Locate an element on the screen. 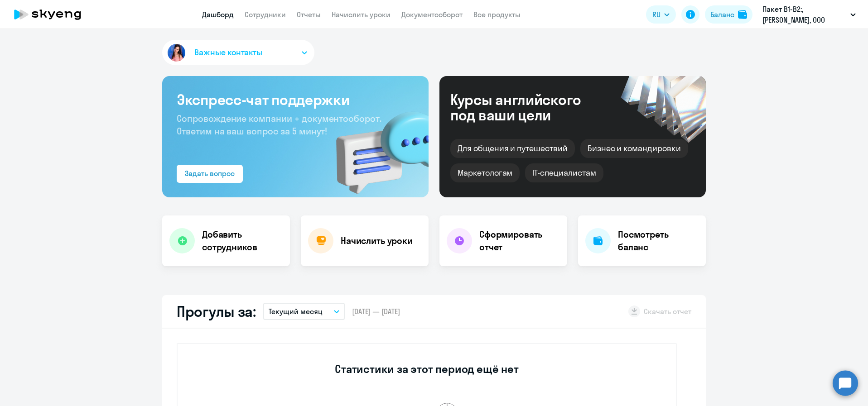 The width and height of the screenshot is (868, 406). a: Балансbalance is located at coordinates (729, 14).